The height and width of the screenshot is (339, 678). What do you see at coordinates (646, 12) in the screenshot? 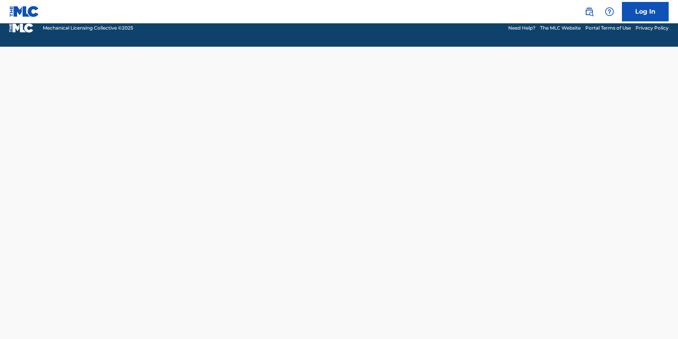
I see `a: Log In` at bounding box center [646, 12].